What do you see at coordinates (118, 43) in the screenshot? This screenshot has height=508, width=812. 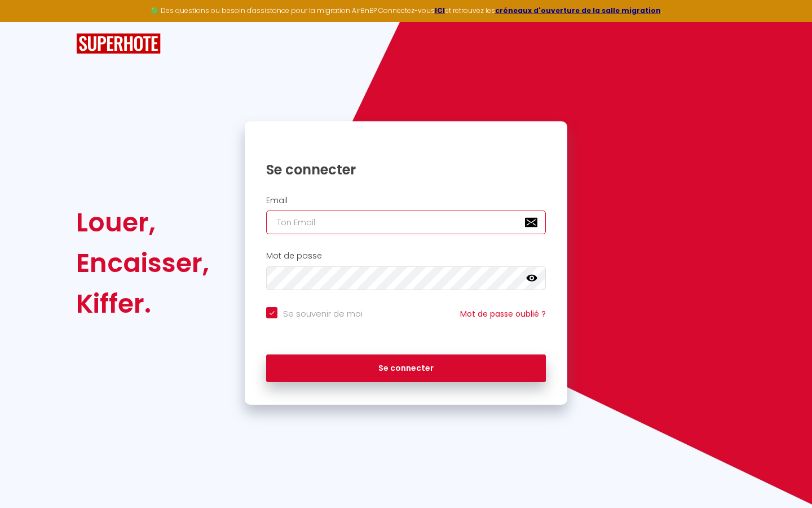 I see `img: SuperHote logo` at bounding box center [118, 43].